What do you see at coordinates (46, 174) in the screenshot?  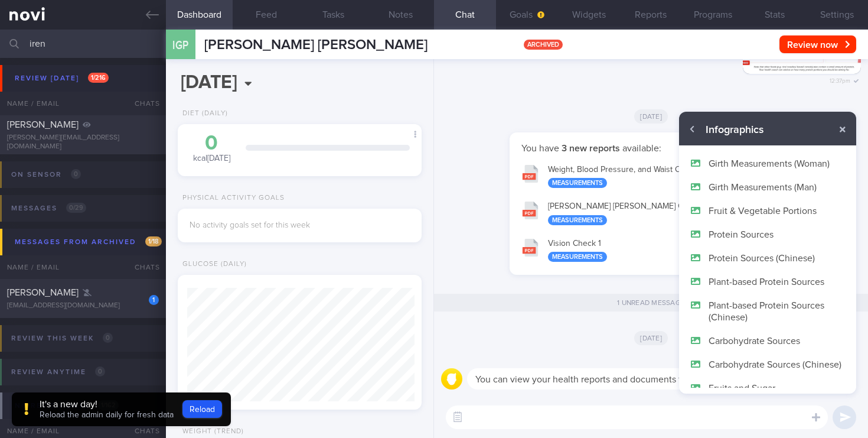 I see `div: On sensor` at bounding box center [46, 174].